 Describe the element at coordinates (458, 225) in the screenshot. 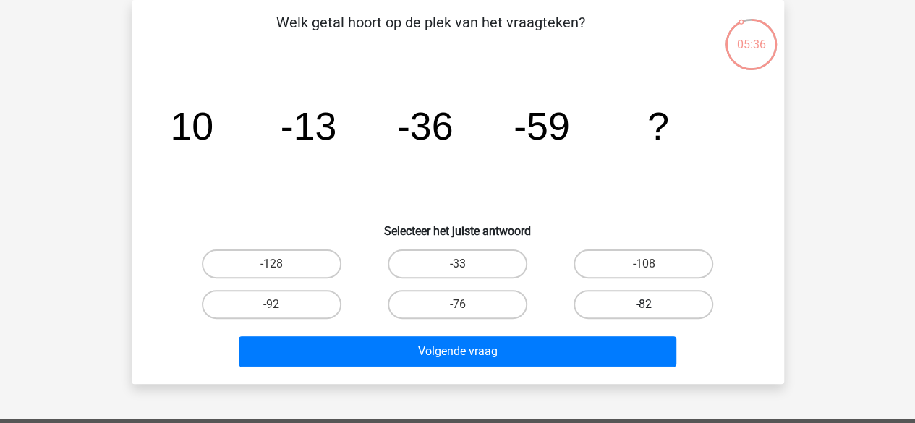

I see `h6: Selecteer het juiste antwoord` at that location.